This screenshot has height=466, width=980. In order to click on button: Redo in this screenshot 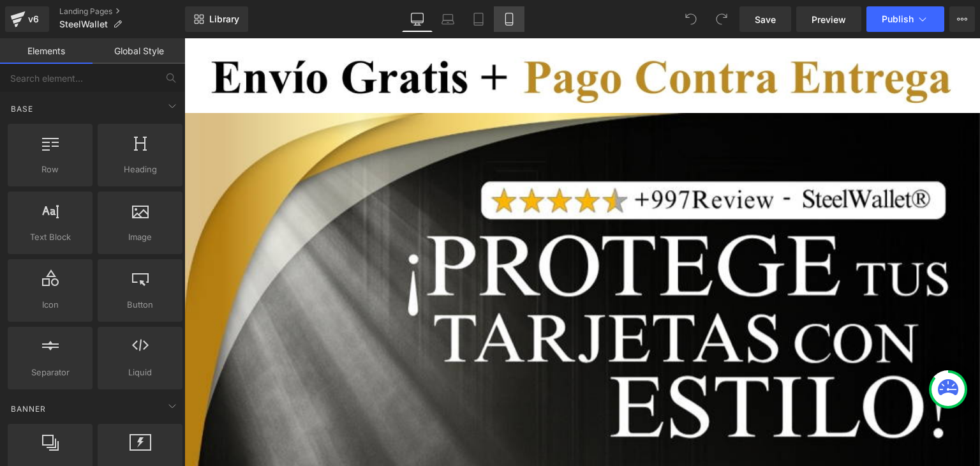, I will do `click(721, 19)`.